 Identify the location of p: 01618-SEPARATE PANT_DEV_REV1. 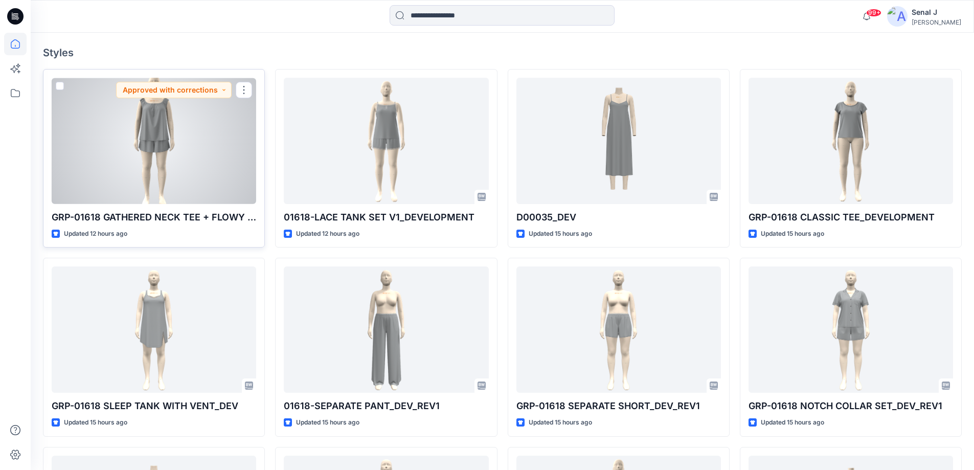
(386, 406).